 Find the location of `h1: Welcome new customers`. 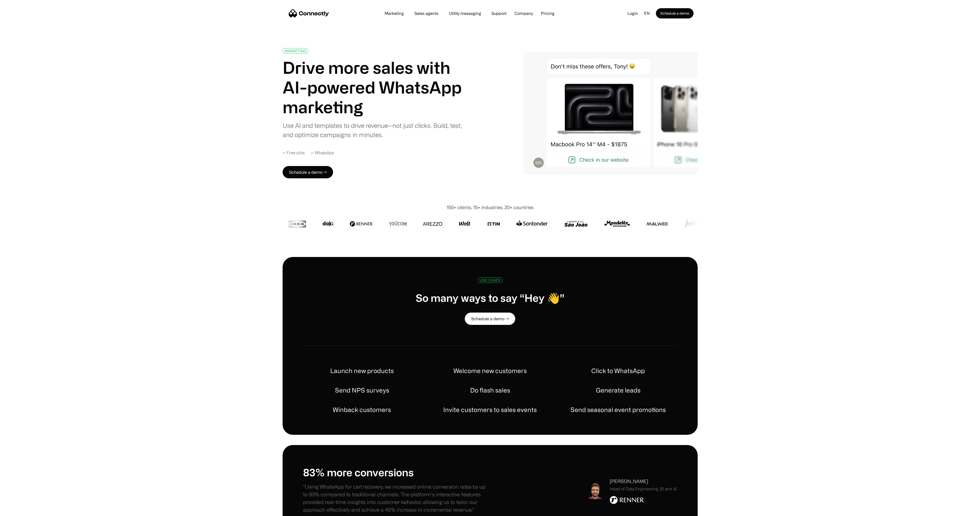

h1: Welcome new customers is located at coordinates (490, 371).